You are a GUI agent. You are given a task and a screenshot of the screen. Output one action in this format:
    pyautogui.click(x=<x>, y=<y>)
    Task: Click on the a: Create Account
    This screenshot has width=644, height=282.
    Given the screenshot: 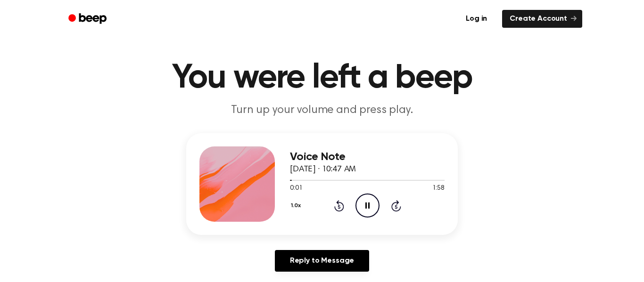 What is the action you would take?
    pyautogui.click(x=542, y=19)
    